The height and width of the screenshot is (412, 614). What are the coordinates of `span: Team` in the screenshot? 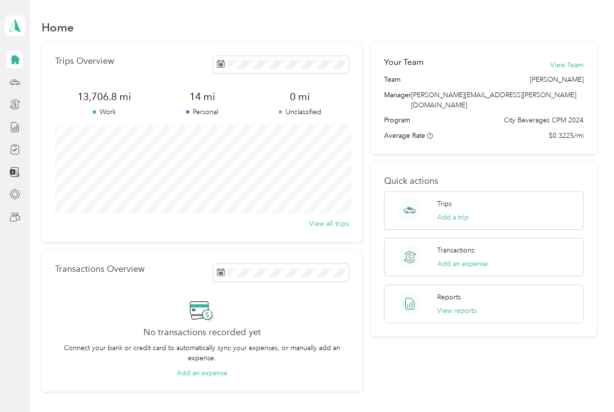 It's located at (392, 79).